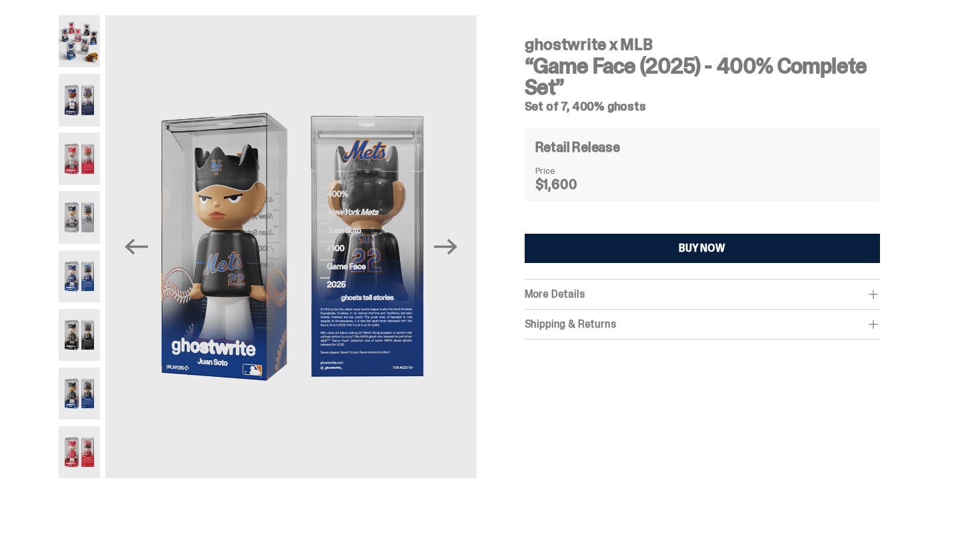  Describe the element at coordinates (702, 248) in the screenshot. I see `div: BUY NOW` at that location.